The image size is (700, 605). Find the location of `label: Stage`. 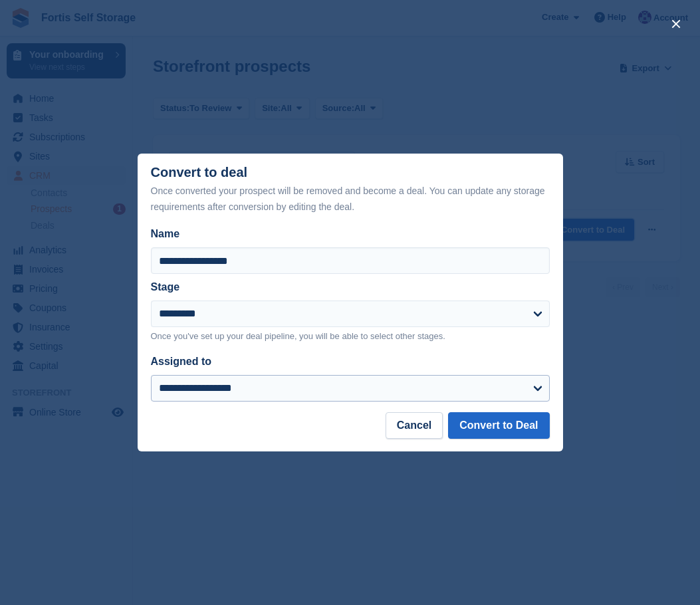

label: Stage is located at coordinates (165, 287).